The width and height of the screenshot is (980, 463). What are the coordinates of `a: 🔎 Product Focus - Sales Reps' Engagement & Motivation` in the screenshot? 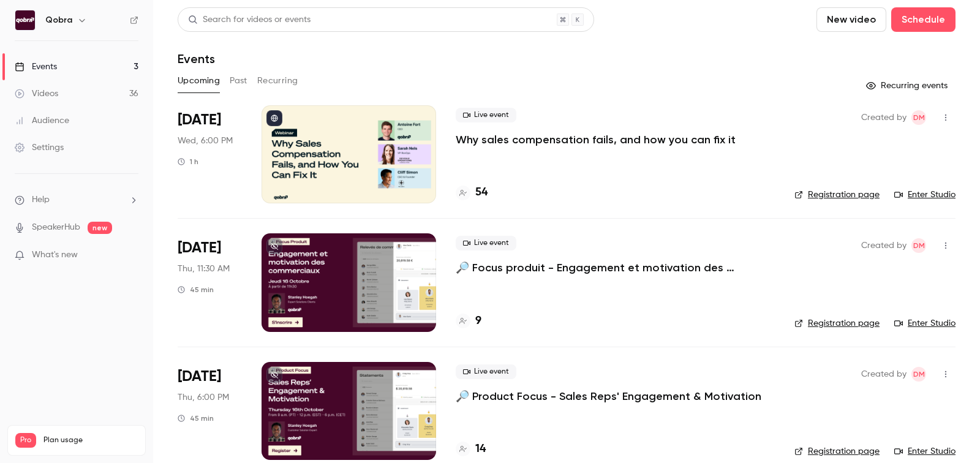 It's located at (608, 396).